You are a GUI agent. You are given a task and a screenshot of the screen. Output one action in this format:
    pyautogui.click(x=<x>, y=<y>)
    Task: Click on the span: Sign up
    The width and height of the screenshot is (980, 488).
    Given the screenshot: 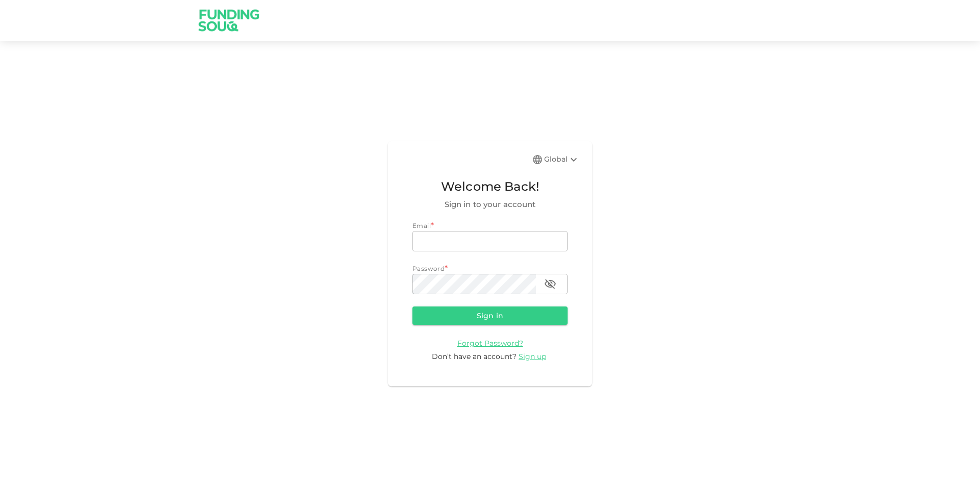 What is the action you would take?
    pyautogui.click(x=532, y=356)
    